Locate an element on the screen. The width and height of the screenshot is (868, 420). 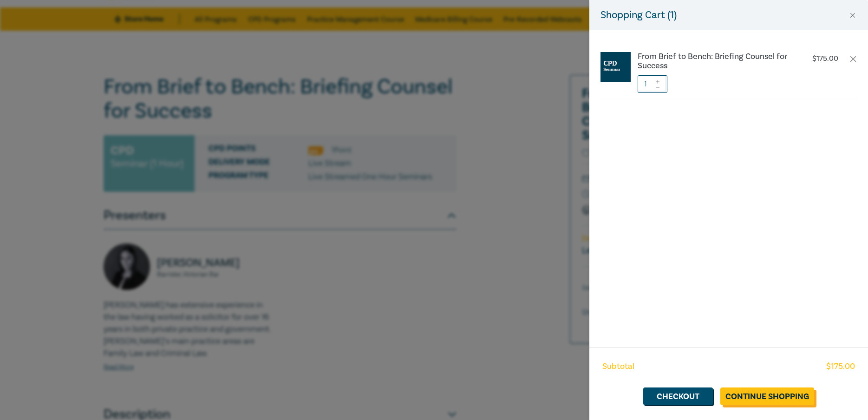
span: Subtotal is located at coordinates (618, 367).